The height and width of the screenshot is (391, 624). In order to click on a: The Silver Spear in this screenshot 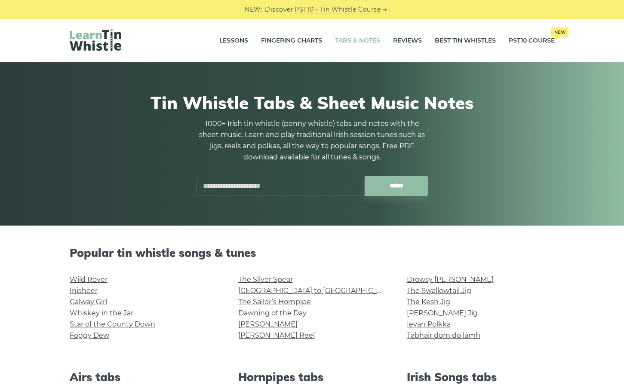, I will do `click(265, 279)`.